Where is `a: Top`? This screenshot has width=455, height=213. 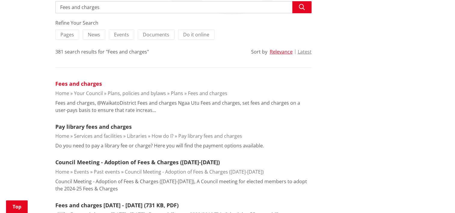
a: Top is located at coordinates (17, 207).